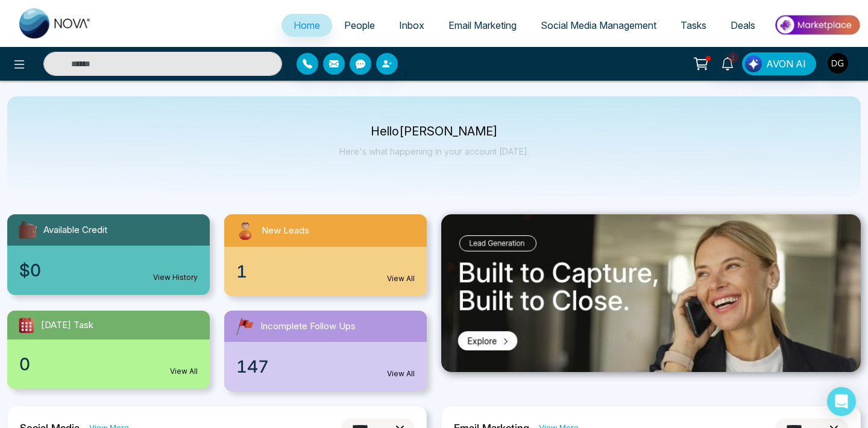 This screenshot has height=428, width=868. I want to click on img: User Avatar, so click(837, 63).